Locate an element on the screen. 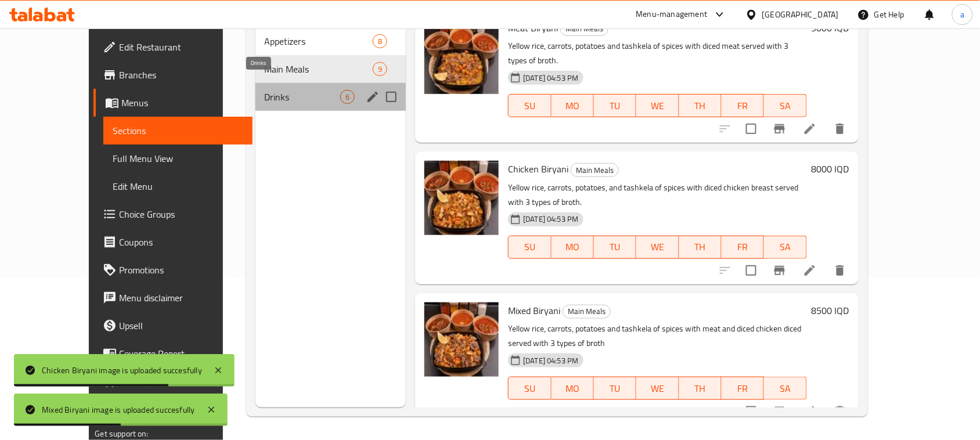 This screenshot has height=440, width=980. a: Coupons is located at coordinates (173, 243).